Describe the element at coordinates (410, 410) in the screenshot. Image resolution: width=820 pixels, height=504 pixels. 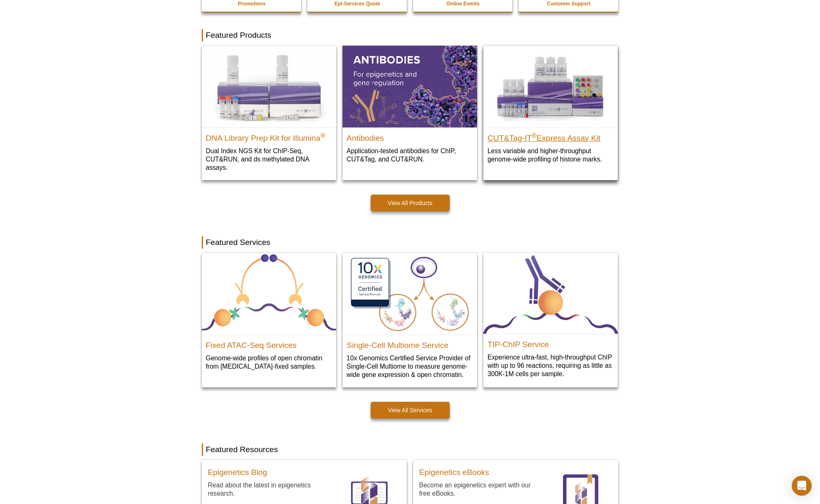
I see `a: View All Services` at that location.